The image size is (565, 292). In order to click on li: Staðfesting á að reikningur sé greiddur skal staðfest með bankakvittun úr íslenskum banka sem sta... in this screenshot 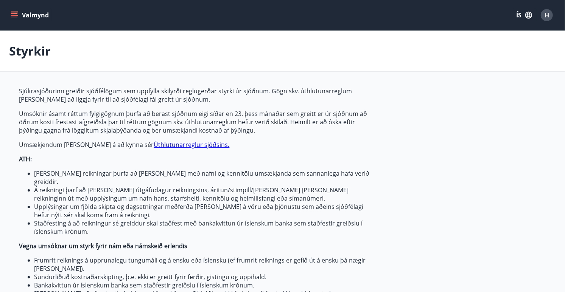, I will do `click(205, 228)`.